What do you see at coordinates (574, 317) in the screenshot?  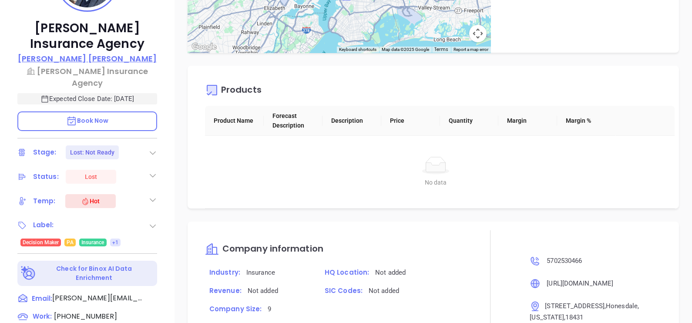 I see `span: , 18431` at bounding box center [574, 317].